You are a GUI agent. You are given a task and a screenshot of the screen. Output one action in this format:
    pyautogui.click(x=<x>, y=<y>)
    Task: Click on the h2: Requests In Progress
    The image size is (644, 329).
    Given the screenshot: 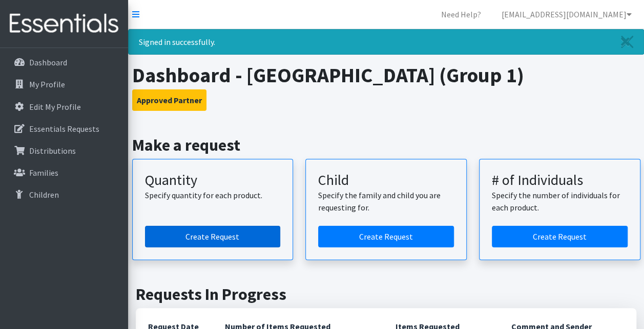 What is the action you would take?
    pyautogui.click(x=386, y=295)
    